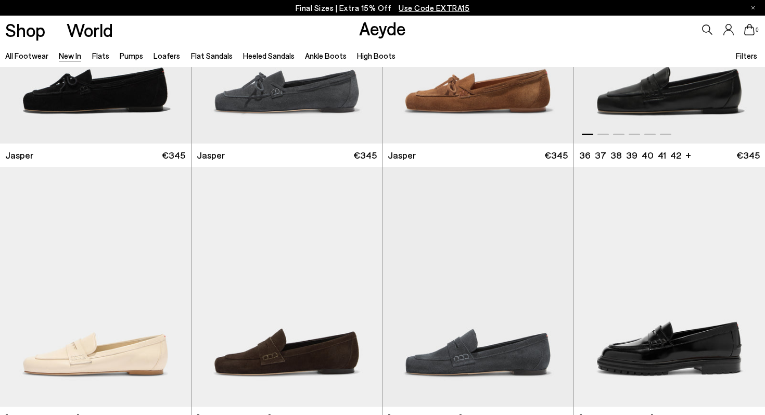  Describe the element at coordinates (376, 56) in the screenshot. I see `a: High Boots` at that location.